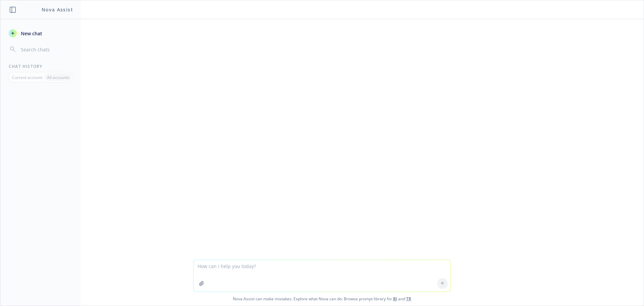  I want to click on span: New chat, so click(31, 33).